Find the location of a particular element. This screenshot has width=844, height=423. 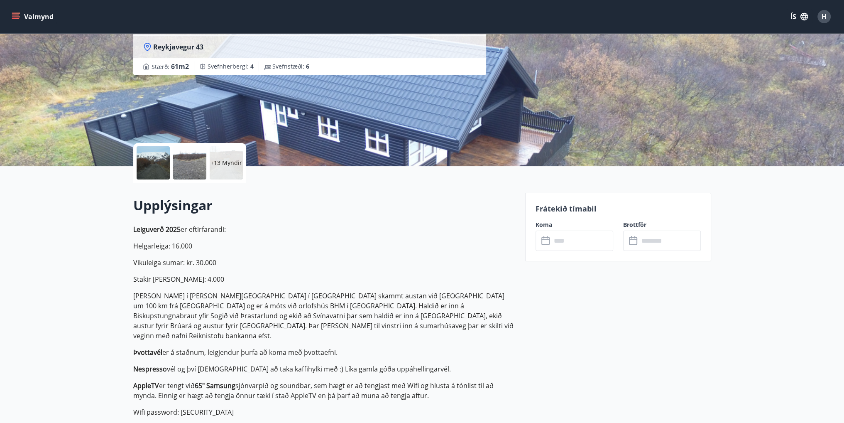

p: er á staðnum, leigjendur þurfa að koma með þvottaefni. is located at coordinates (324, 352).